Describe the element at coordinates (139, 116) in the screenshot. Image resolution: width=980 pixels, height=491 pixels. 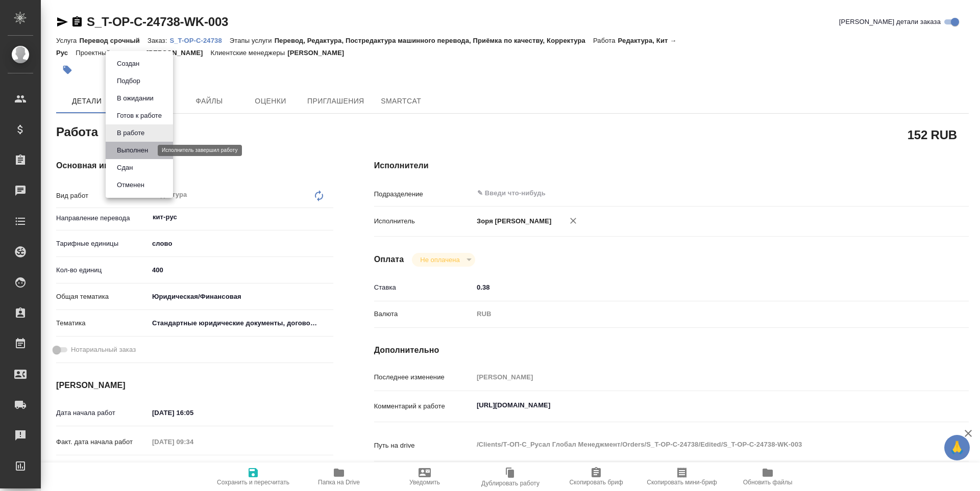
I see `button: Готов к работе` at that location.